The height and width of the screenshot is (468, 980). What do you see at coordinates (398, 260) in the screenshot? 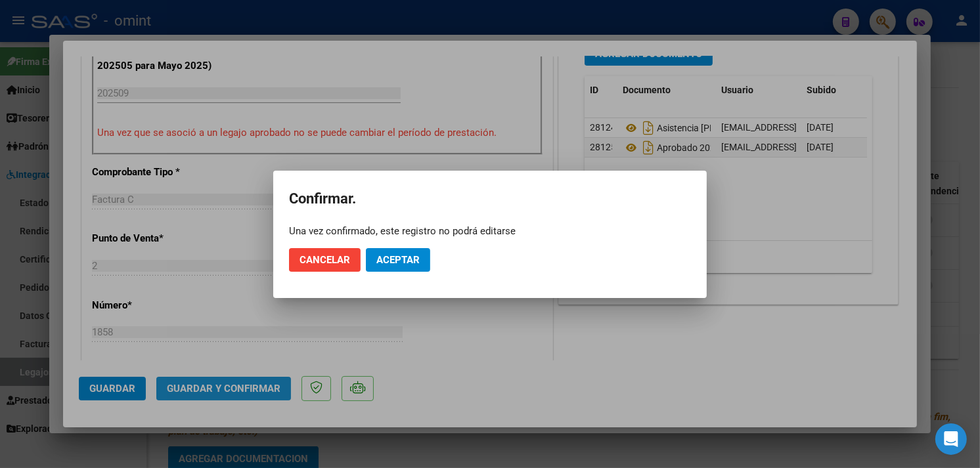
I see `span: Aceptar` at bounding box center [398, 260].